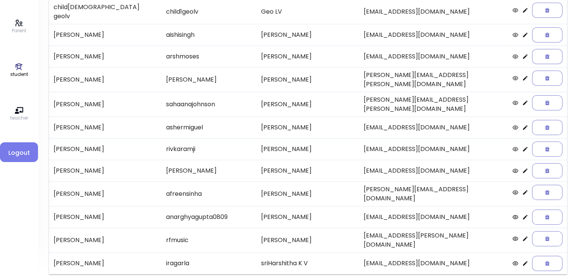 This screenshot has width=578, height=277. I want to click on p: student, so click(19, 74).